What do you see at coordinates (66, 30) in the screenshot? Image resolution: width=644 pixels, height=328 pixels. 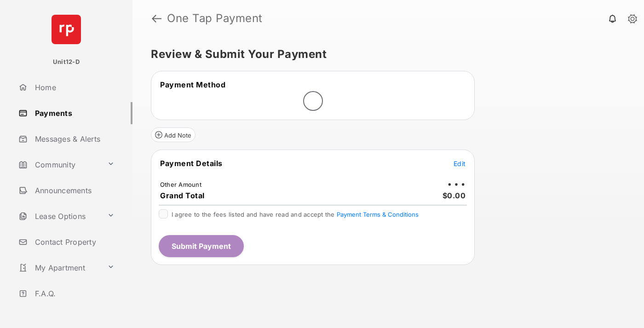 I see `img: svg+xml;base64,PHN2ZyB4bWxucz0iaHR0cDovL3d3dy53My5vcmcvMjAwMC9zdmciIHdpZHRoPSI2NCIgaGVpZ2h0PSI2NC...` at bounding box center [66, 30].